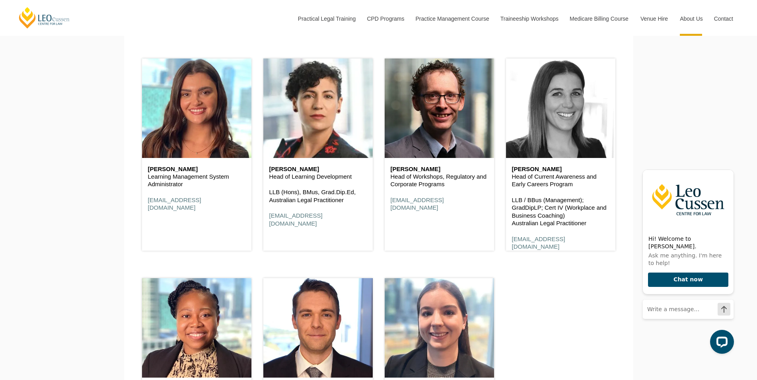 Image resolution: width=757 pixels, height=380 pixels. Describe the element at coordinates (452, 19) in the screenshot. I see `a: Practice Management Course` at that location.